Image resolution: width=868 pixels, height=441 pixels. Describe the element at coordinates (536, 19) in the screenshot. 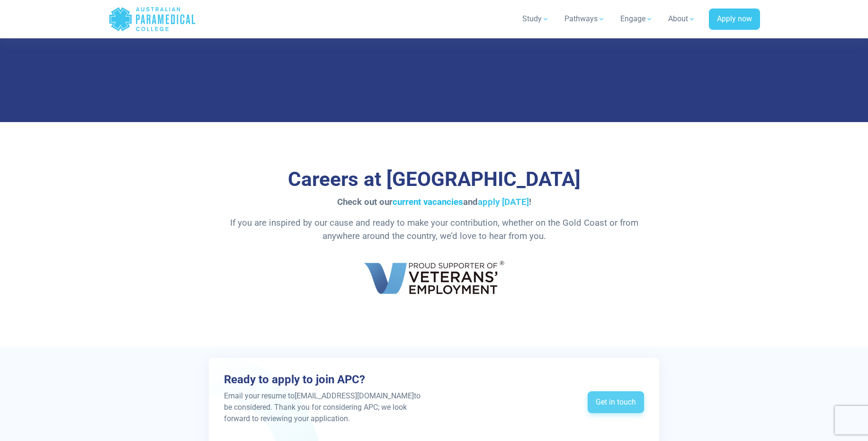

I see `a: Study` at that location.